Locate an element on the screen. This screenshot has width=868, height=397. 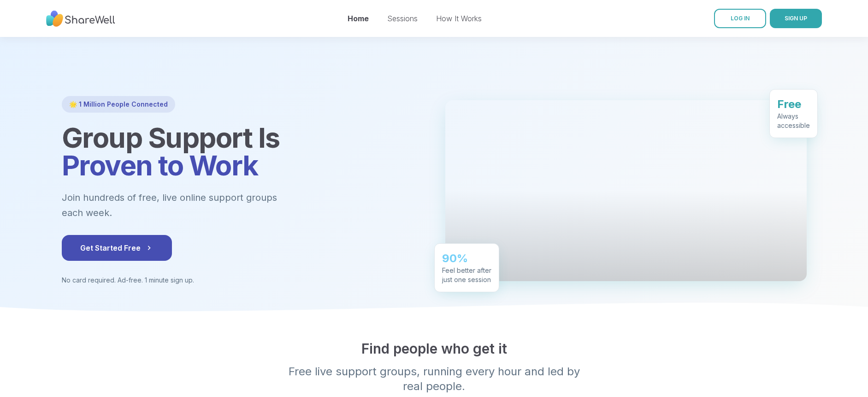
p: No card required. Ad-free. 1 minute sign up. is located at coordinates (242, 280).